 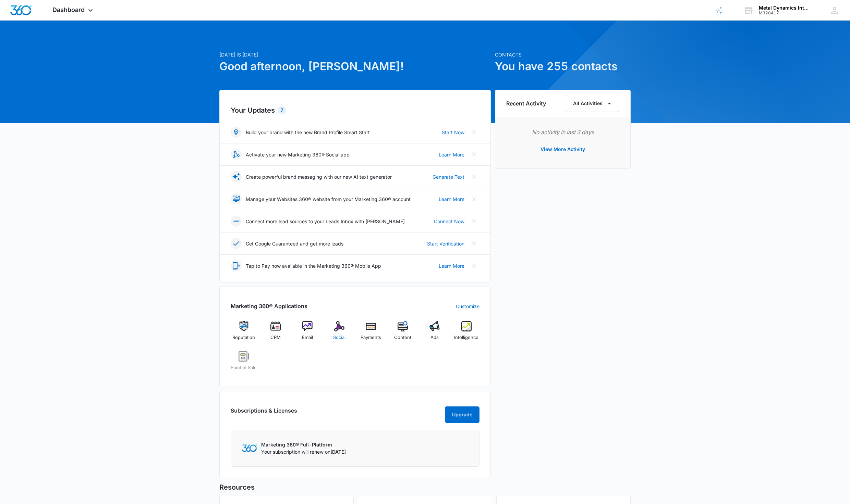 What do you see at coordinates (282, 110) in the screenshot?
I see `div: 7` at bounding box center [282, 110].